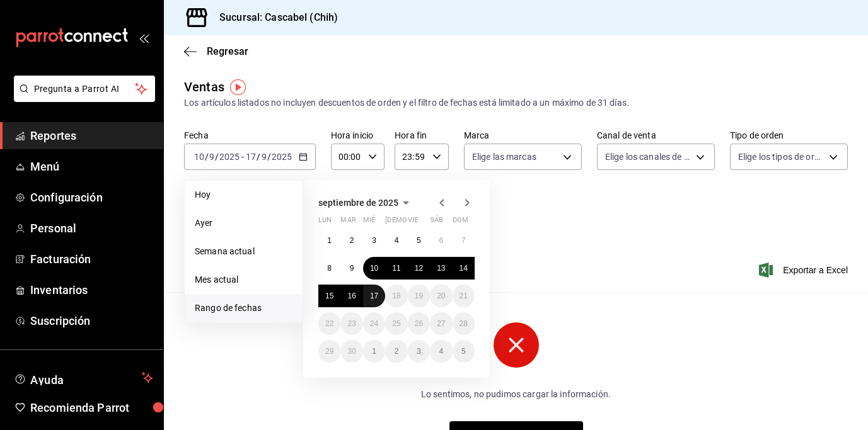 This screenshot has width=868, height=430. What do you see at coordinates (91, 135) in the screenshot?
I see `span: Reportes` at bounding box center [91, 135].